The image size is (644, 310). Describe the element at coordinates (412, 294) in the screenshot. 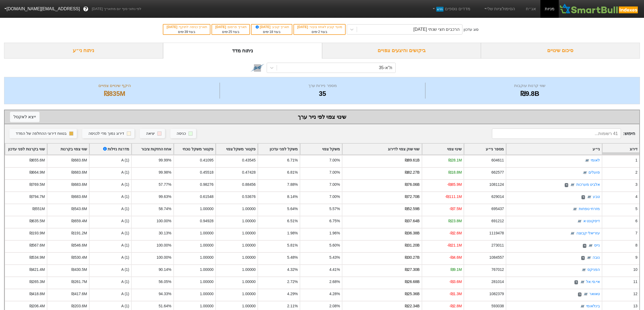

I see `div: ₪25.36B` at that location.